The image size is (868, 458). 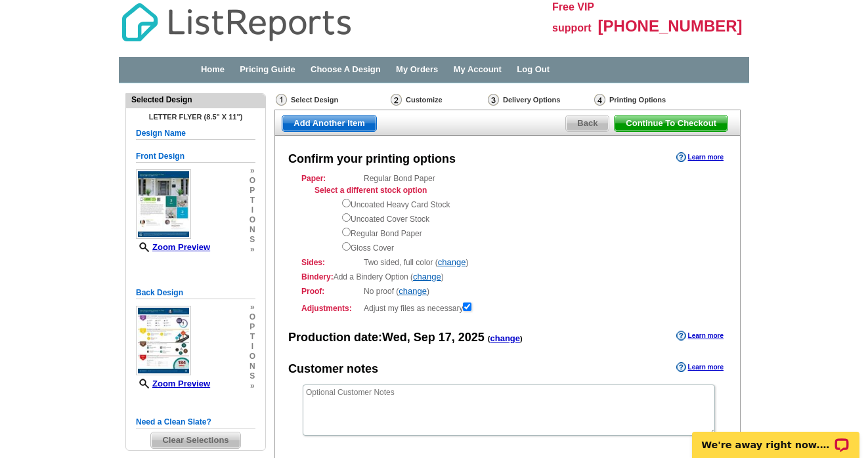 I want to click on img: Printing Options & Summary, so click(x=599, y=100).